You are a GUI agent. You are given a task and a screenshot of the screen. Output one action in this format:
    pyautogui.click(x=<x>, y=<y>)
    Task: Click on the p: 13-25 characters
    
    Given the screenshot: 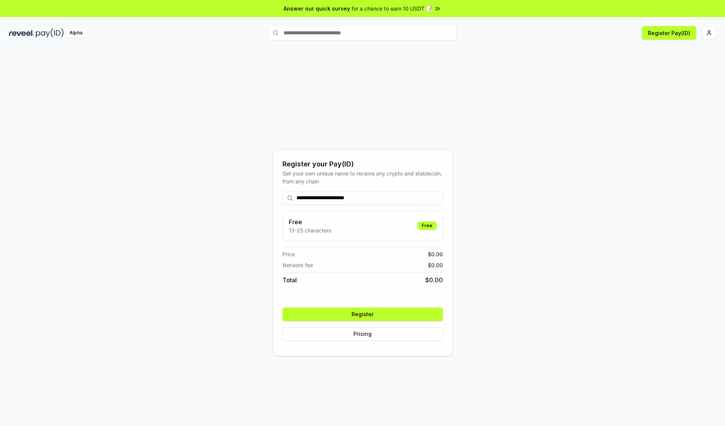 What is the action you would take?
    pyautogui.click(x=310, y=230)
    